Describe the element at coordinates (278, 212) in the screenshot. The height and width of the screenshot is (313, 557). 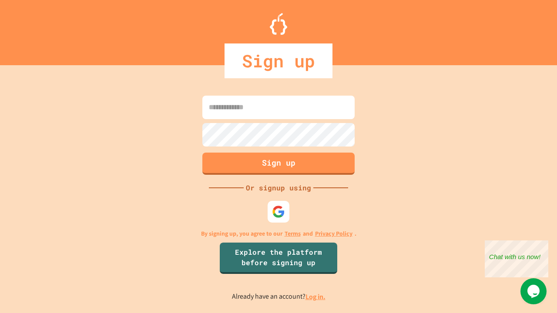
I see `img: google-icon.svg` at that location.